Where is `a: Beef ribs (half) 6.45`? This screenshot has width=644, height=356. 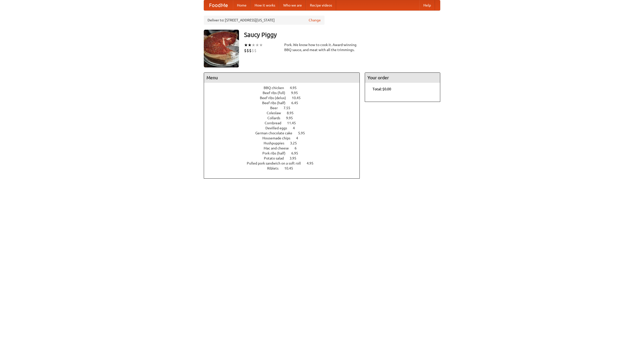
a: Beef ribs (half) 6.45 is located at coordinates (285, 103).